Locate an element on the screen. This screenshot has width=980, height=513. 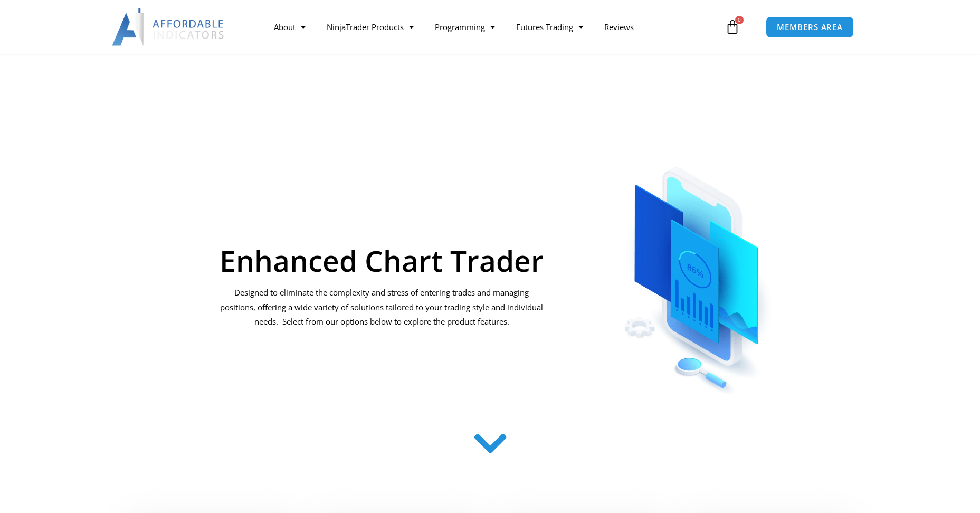
span: 0 is located at coordinates (739, 20).